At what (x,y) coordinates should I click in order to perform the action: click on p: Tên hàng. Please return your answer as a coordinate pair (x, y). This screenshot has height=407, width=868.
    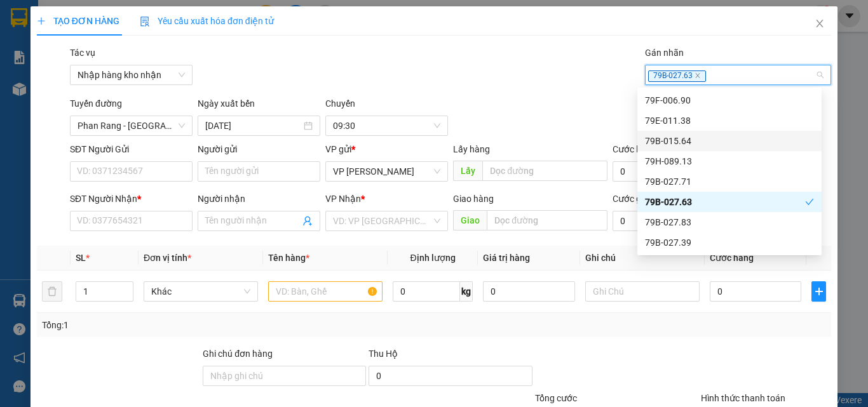
    Looking at the image, I should click on (32, 87).